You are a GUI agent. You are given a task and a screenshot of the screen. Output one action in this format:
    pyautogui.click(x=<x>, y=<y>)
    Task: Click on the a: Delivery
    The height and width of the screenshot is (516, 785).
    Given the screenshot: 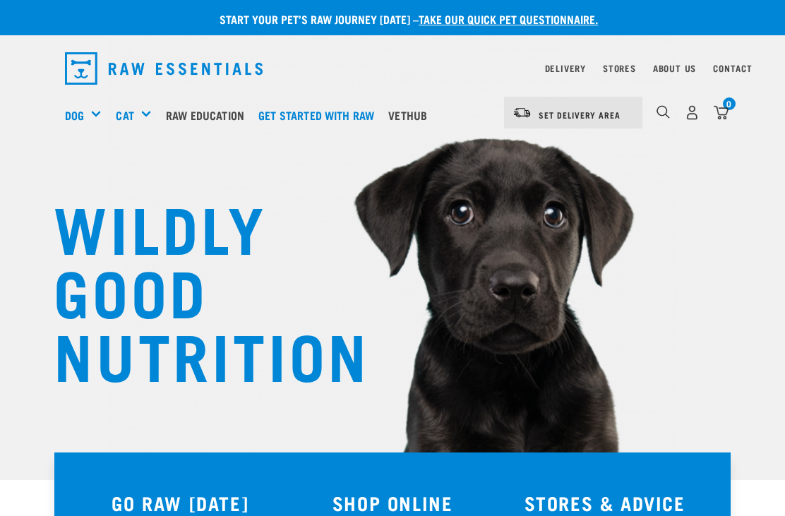 What is the action you would take?
    pyautogui.click(x=566, y=68)
    